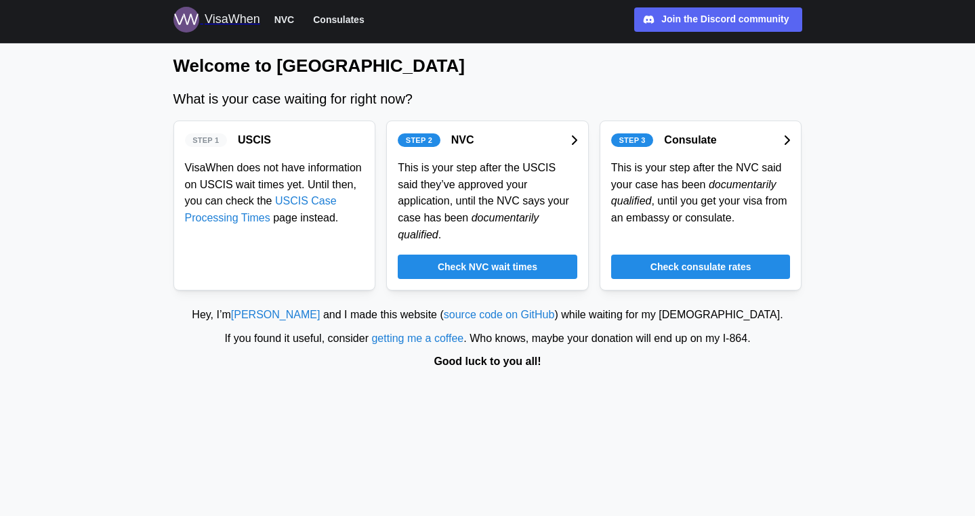  What do you see at coordinates (254, 140) in the screenshot?
I see `div: USCIS` at bounding box center [254, 140].